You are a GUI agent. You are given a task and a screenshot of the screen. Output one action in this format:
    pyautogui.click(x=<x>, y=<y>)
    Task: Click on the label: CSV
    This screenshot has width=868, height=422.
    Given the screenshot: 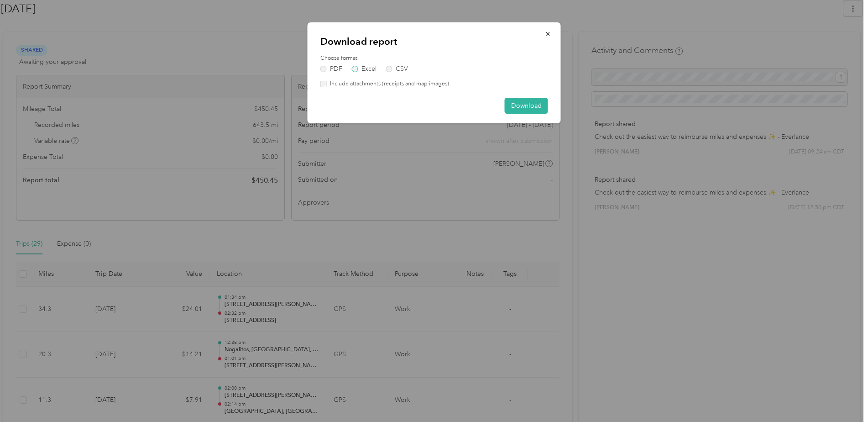 What is the action you would take?
    pyautogui.click(x=397, y=69)
    